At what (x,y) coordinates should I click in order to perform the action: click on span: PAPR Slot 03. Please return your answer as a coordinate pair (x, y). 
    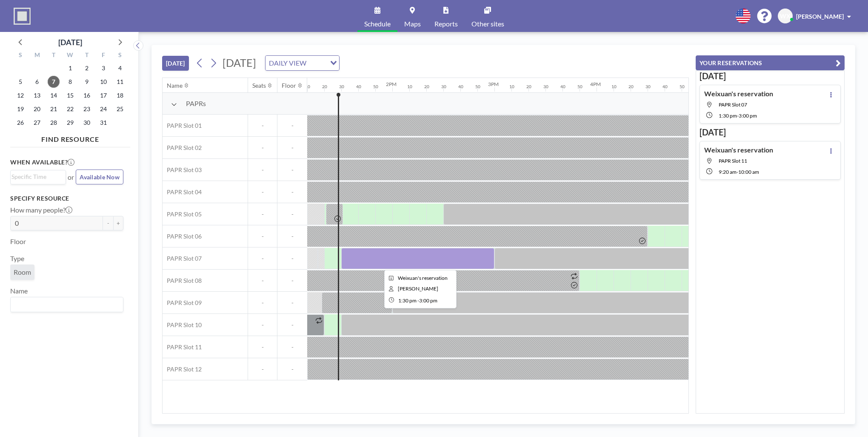
    Looking at the image, I should click on (182, 170).